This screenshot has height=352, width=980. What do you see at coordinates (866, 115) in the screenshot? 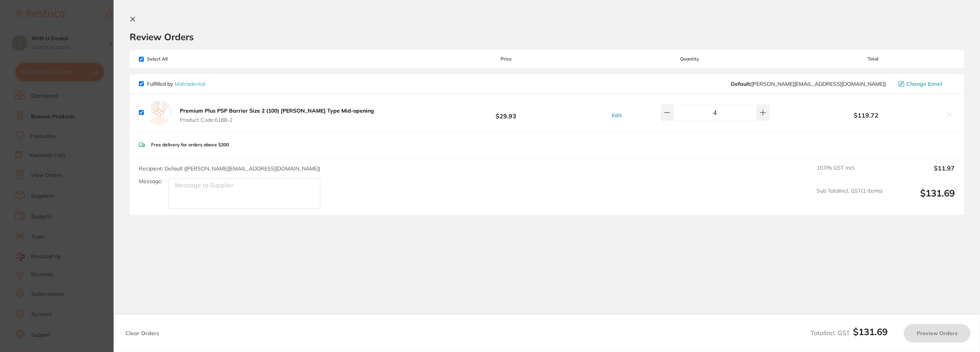
I see `b: $119.72` at bounding box center [866, 115].